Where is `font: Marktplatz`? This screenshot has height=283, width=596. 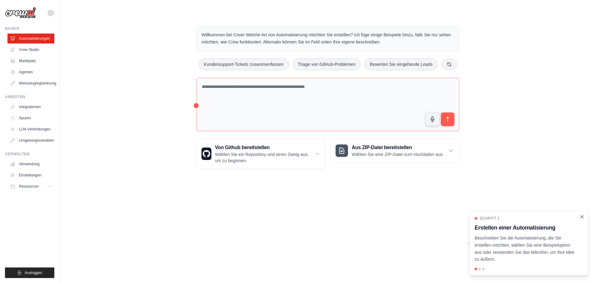 font: Marktplatz is located at coordinates (27, 61).